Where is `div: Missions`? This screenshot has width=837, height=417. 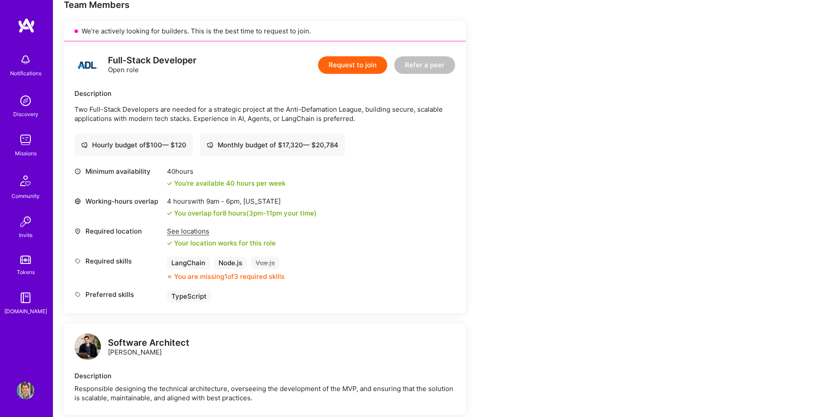 div: Missions is located at coordinates (26, 153).